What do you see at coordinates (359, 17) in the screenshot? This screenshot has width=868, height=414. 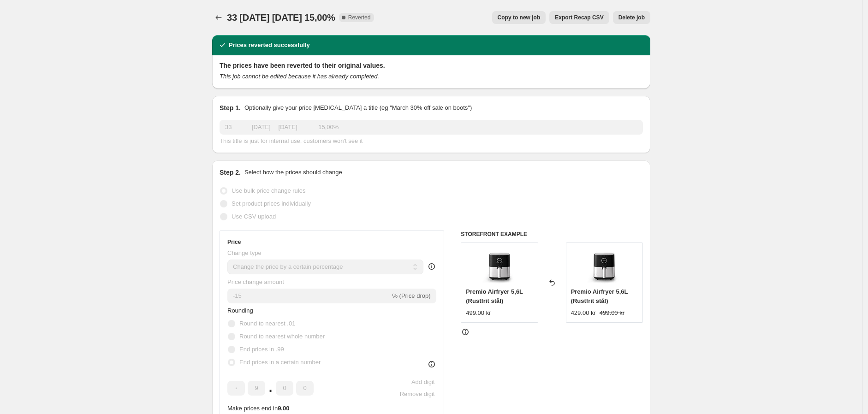 I see `span: Reverted` at bounding box center [359, 17].